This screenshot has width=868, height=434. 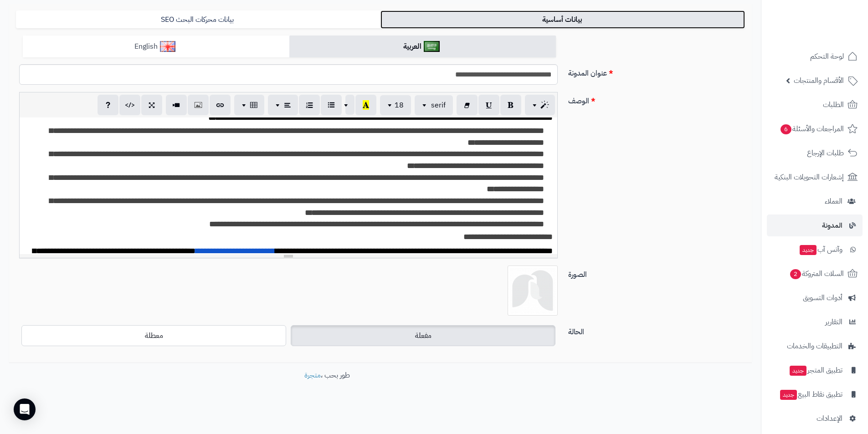 I want to click on img: العربية, so click(x=431, y=47).